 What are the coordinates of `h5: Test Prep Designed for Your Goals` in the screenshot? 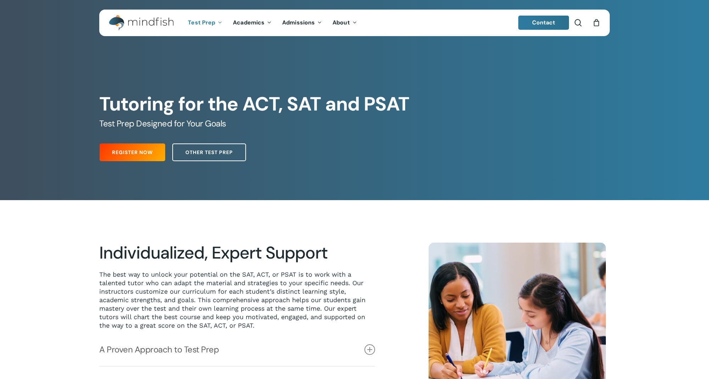 It's located at (354, 124).